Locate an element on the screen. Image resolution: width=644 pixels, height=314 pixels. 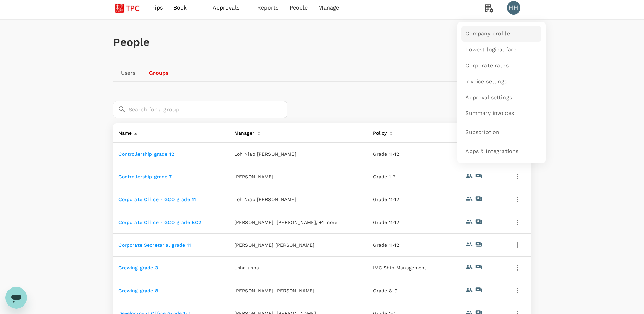
a: Lowest logical fare is located at coordinates (501, 50).